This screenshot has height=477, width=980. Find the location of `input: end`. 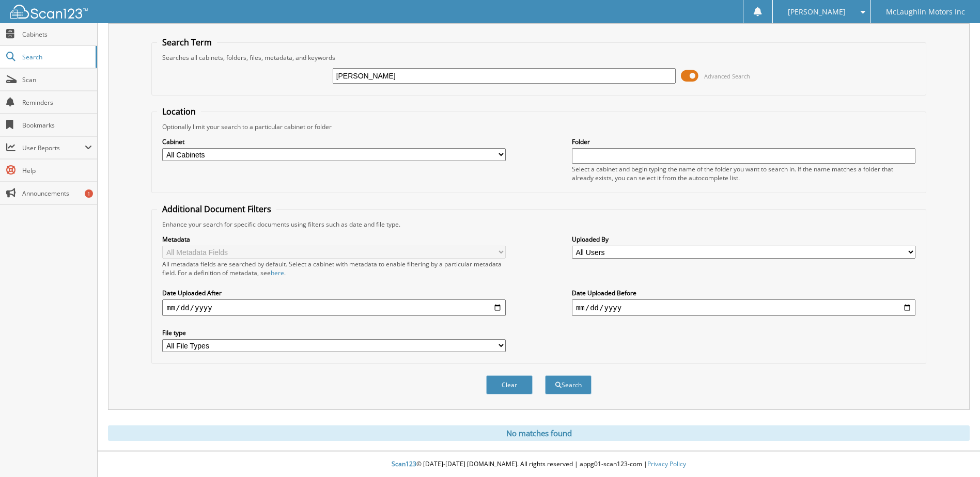

input: end is located at coordinates (743, 308).